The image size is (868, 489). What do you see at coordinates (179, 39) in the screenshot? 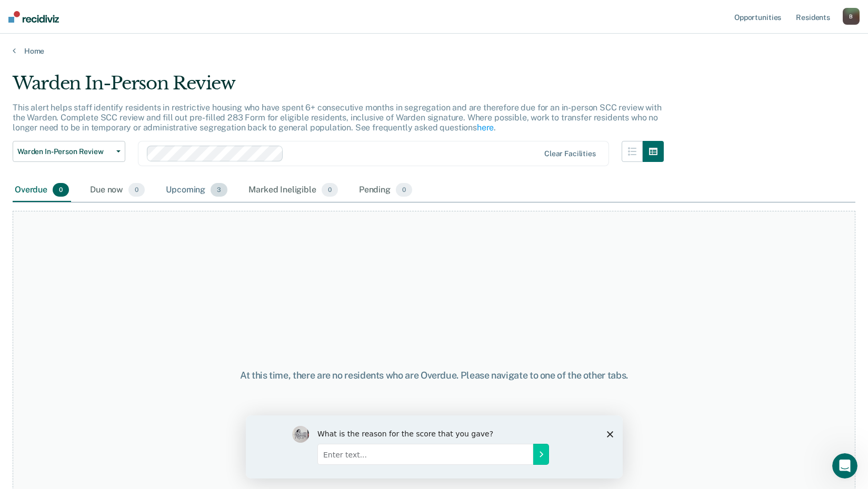
I see `input: Enter text...` at bounding box center [179, 39].